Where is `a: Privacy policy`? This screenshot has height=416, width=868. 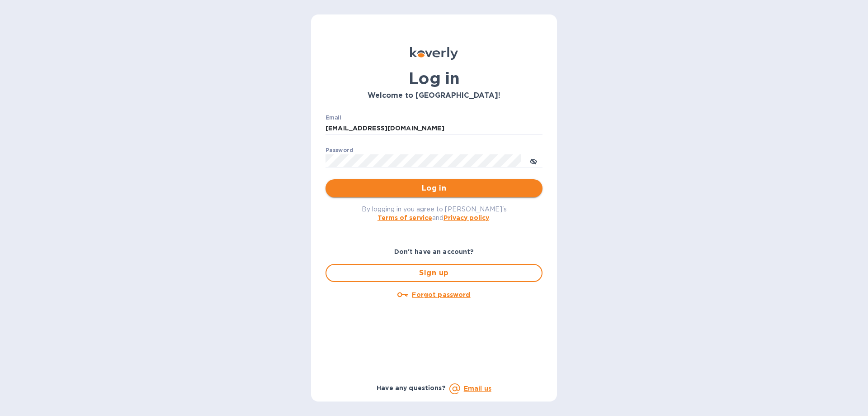
a: Privacy policy is located at coordinates (466, 217).